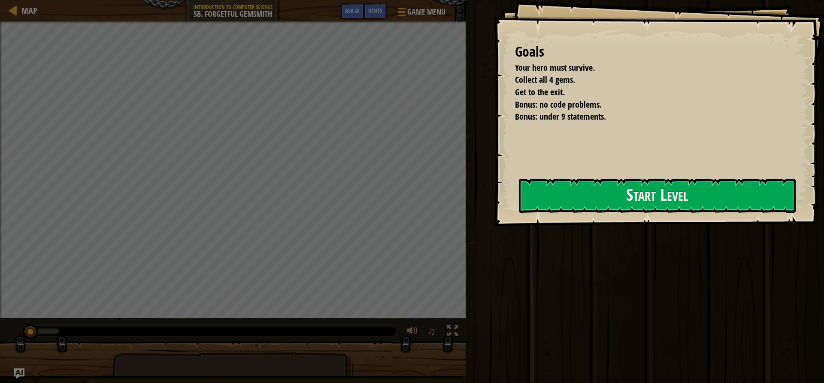 The width and height of the screenshot is (824, 383). Describe the element at coordinates (375, 10) in the screenshot. I see `span: Hints` at that location.